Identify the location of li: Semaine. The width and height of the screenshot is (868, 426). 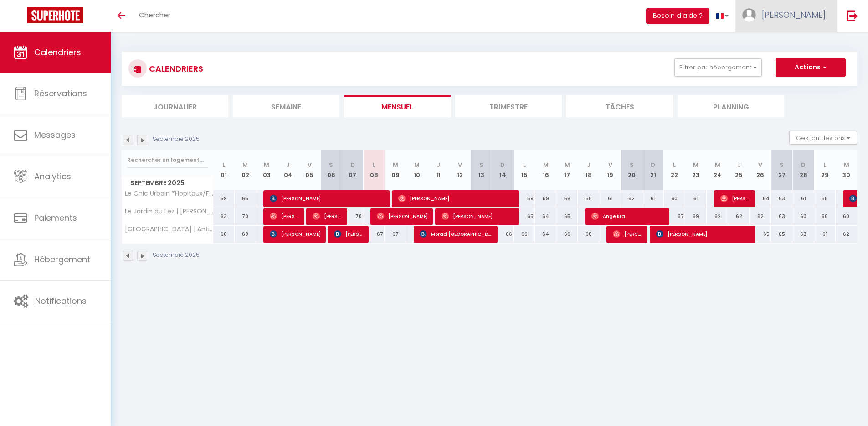
(286, 106).